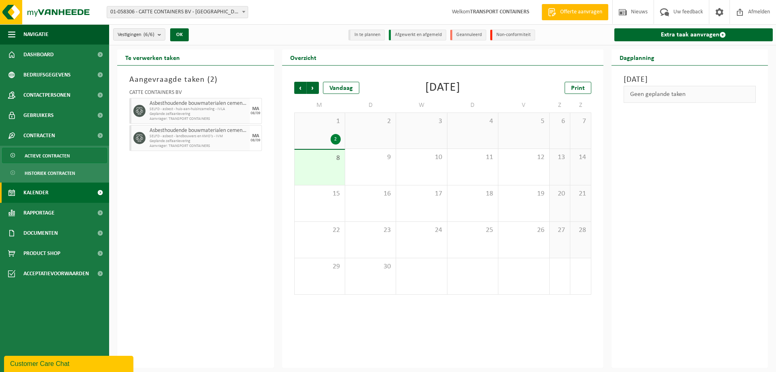 This screenshot has height=372, width=776. What do you see at coordinates (524, 105) in the screenshot?
I see `td: V` at bounding box center [524, 105].